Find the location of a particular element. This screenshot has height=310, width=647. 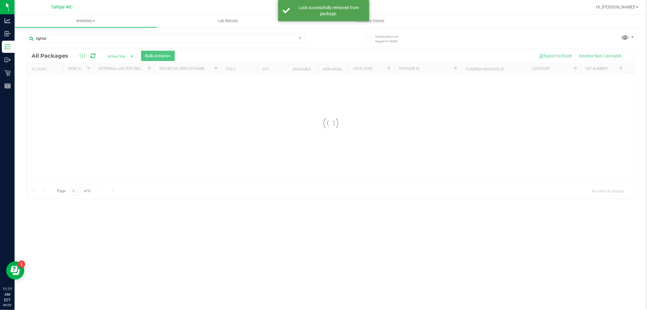

a: Inventory Counts is located at coordinates (370, 21).